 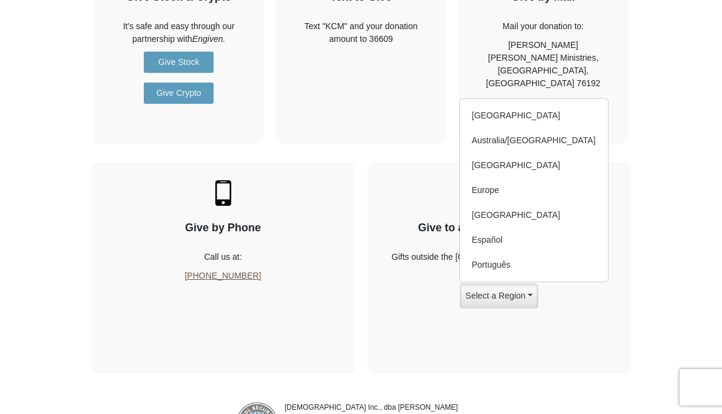 What do you see at coordinates (209, 39) in the screenshot?
I see `i: Engiven.` at bounding box center [209, 39].